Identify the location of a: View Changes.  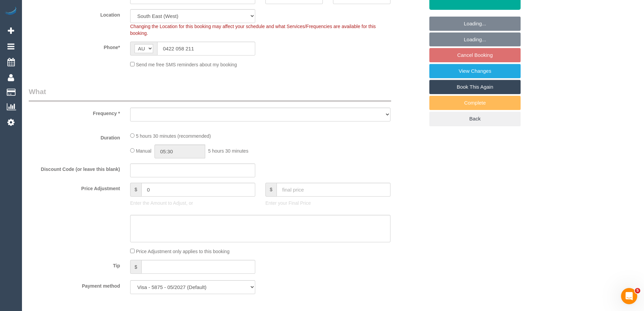
(475, 71).